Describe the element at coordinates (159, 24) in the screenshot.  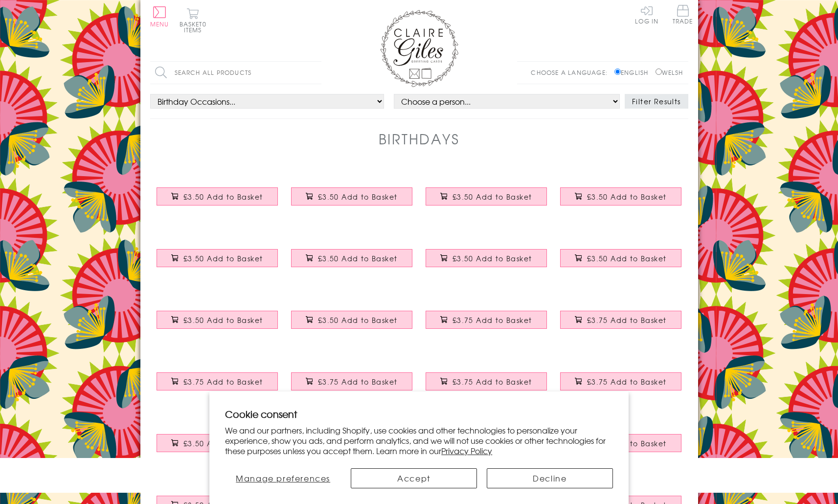
I see `span: Menu` at that location.